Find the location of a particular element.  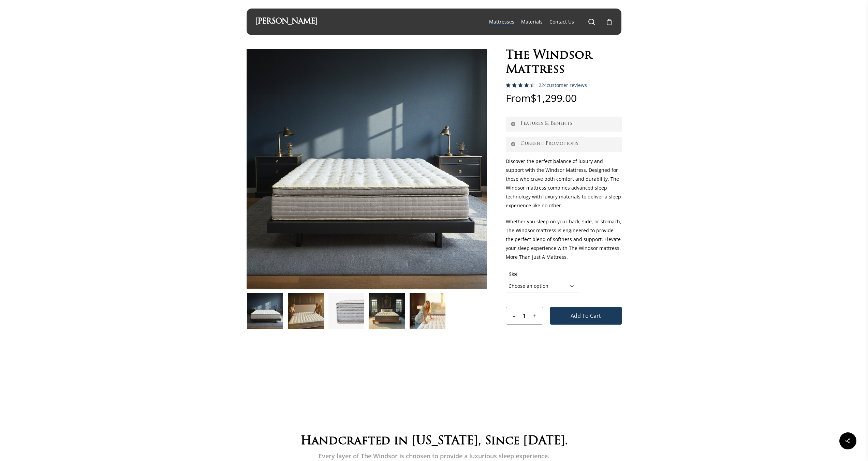

a: Current Promotions is located at coordinates (563, 144).